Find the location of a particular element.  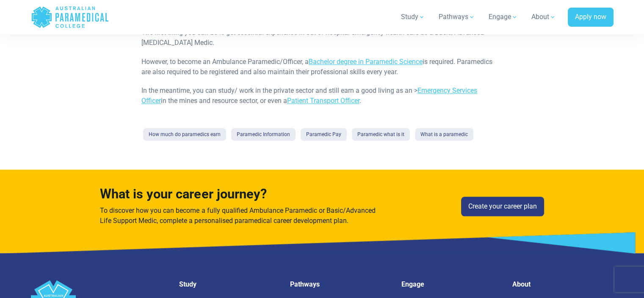

h5: Pathways is located at coordinates (341, 284).